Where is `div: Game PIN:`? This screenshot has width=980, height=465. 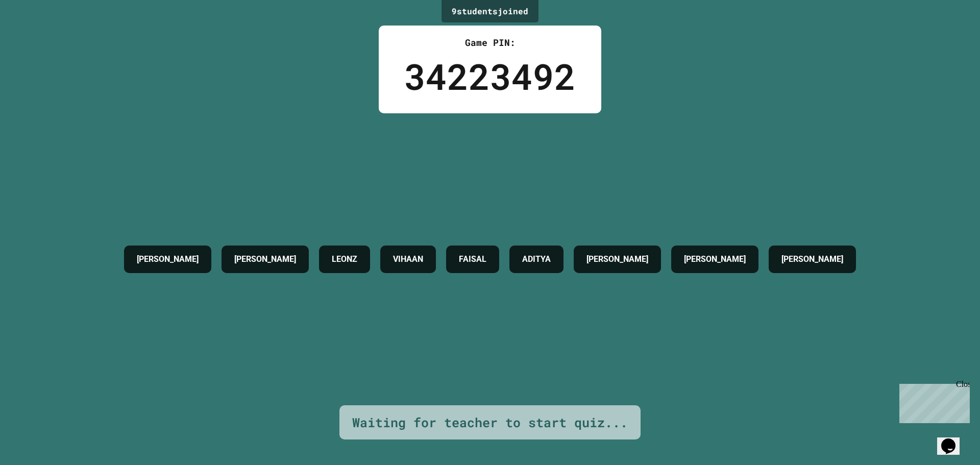 div: Game PIN: is located at coordinates (490, 42).